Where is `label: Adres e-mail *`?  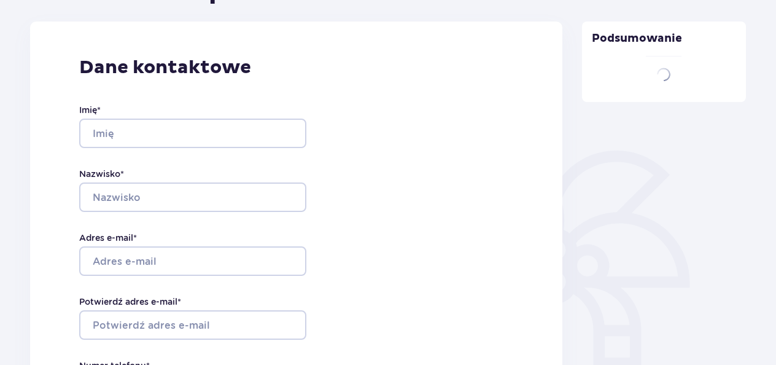 label: Adres e-mail * is located at coordinates (108, 237).